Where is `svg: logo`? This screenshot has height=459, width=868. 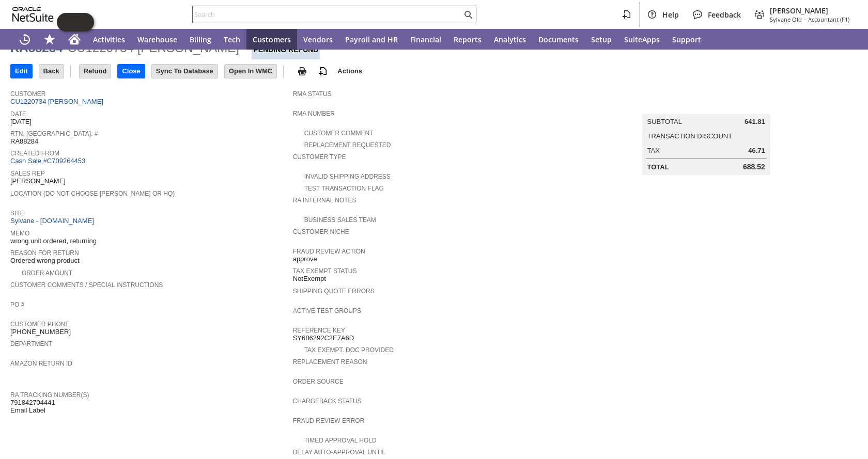 svg: logo is located at coordinates (33, 14).